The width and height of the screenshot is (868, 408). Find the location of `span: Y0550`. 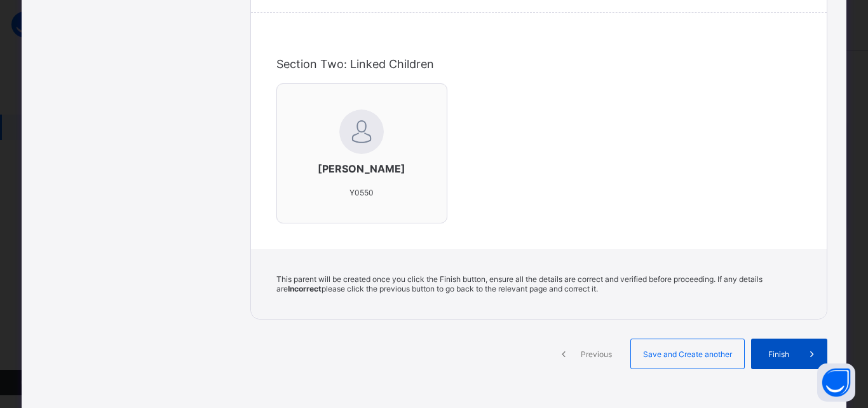

span: Y0550 is located at coordinates (362, 192).